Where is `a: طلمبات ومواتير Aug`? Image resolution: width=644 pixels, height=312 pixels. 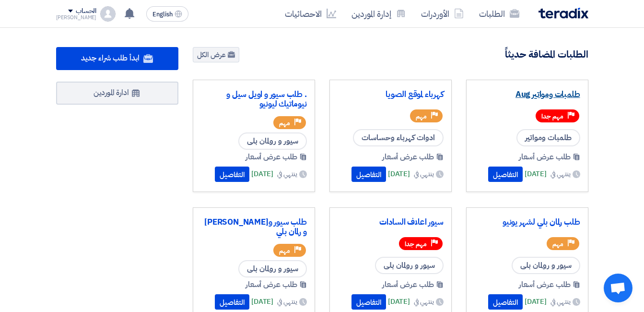 a: طلمبات ومواتير Aug is located at coordinates (527, 94).